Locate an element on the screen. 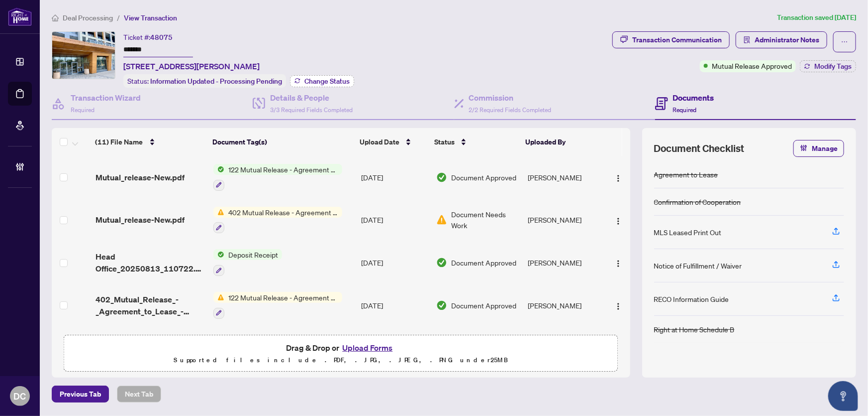 The image size is (868, 416). span: Deposit Receipt is located at coordinates (253, 255).